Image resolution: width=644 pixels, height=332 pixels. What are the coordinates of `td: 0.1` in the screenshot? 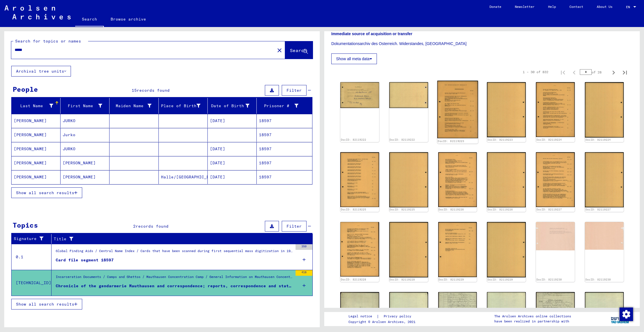 It's located at (32, 257).